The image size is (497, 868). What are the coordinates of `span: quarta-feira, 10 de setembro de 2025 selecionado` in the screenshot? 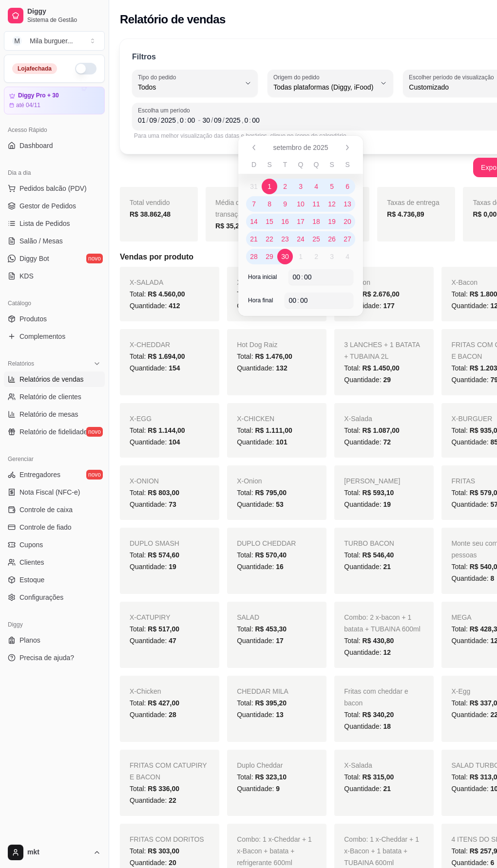 It's located at (300, 204).